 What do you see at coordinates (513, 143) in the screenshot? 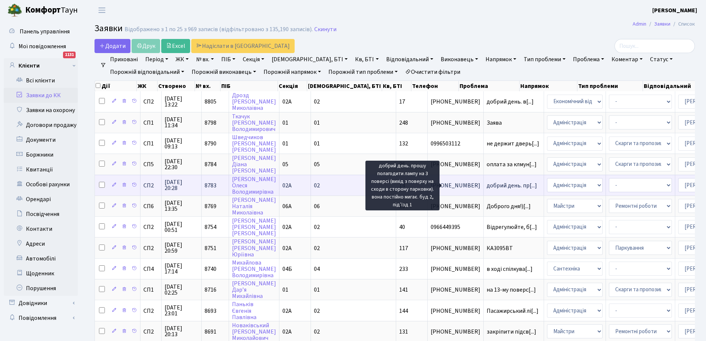
I see `span: не держит дверь[...]` at bounding box center [513, 143].